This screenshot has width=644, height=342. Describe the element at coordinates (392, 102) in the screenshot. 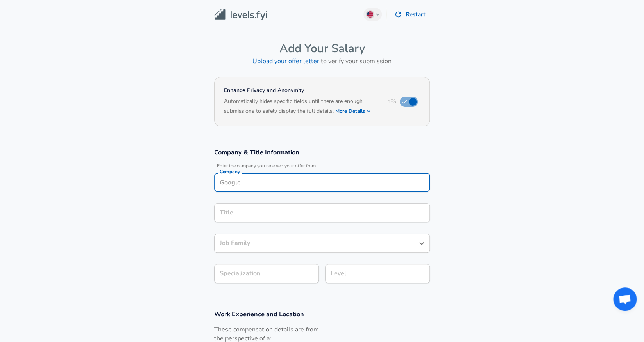

I see `span: Yes` at that location.